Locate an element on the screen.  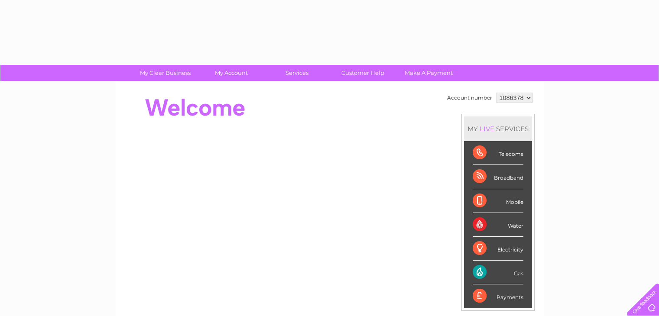
td: Account number is located at coordinates (470, 98).